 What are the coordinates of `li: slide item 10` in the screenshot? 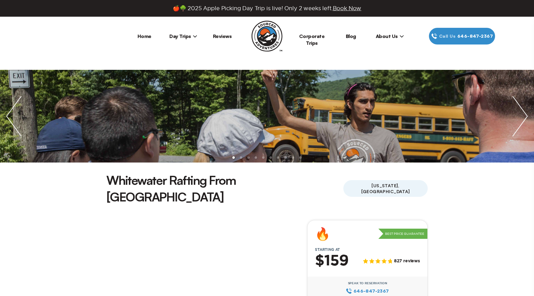 It's located at (300, 158).